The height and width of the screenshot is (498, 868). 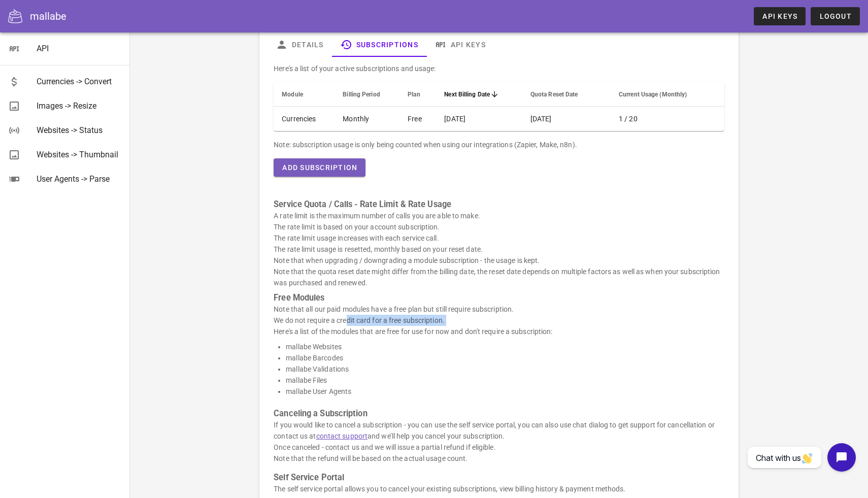 What do you see at coordinates (499, 298) in the screenshot?
I see `h3: Free Modules` at bounding box center [499, 298].